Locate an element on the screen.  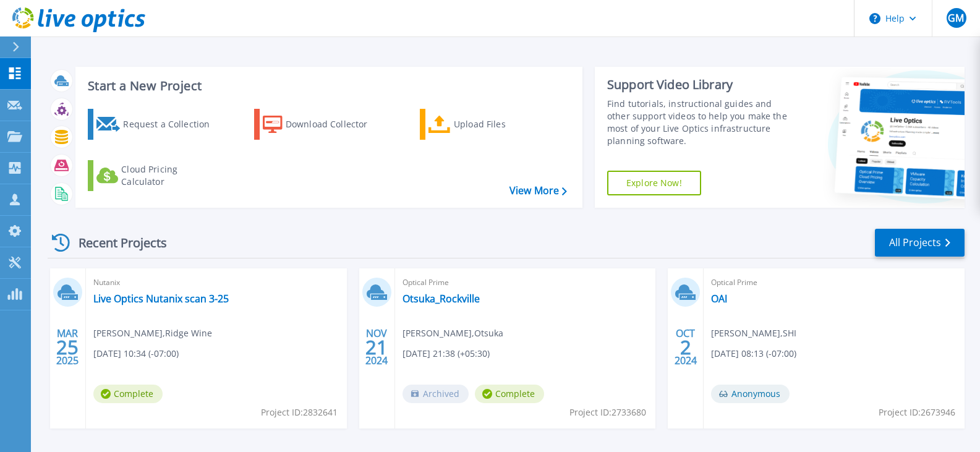
span: Project ID: 2832641 is located at coordinates (299, 412).